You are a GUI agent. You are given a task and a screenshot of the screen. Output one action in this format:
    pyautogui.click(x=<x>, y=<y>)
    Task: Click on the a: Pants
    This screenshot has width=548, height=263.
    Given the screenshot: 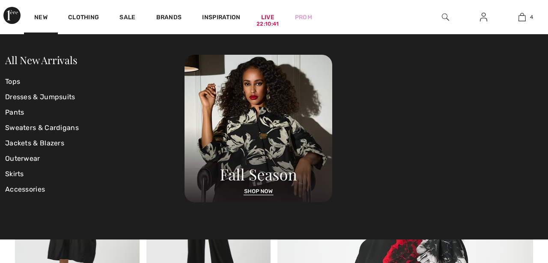 What is the action you would take?
    pyautogui.click(x=95, y=113)
    